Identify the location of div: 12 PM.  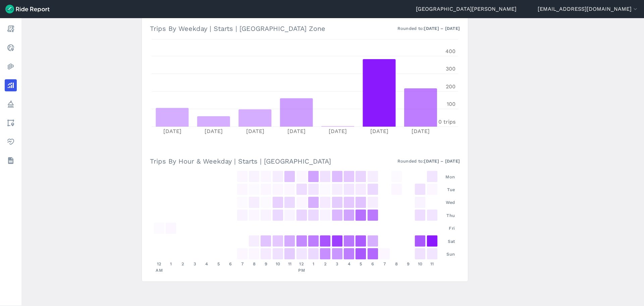
(301, 267).